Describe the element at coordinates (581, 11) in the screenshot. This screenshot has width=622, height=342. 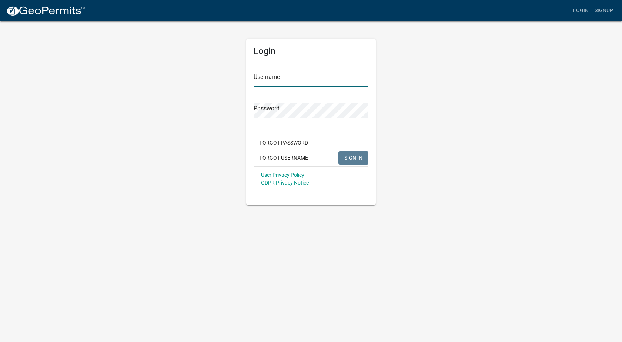
I see `a: Login` at that location.